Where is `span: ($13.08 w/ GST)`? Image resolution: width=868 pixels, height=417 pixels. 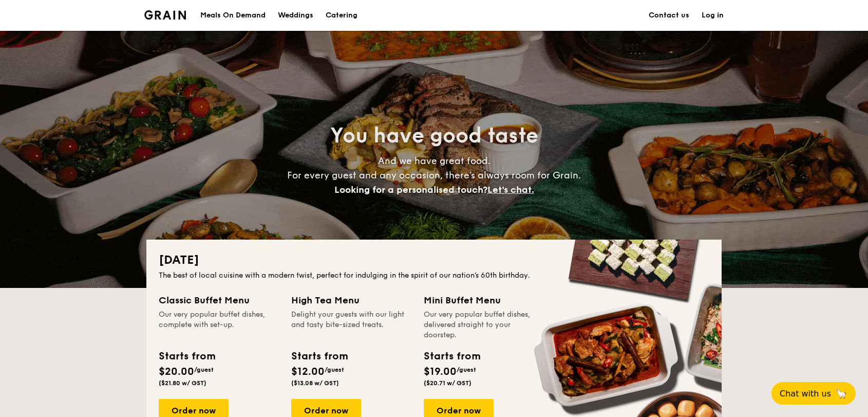
span: ($13.08 w/ GST) is located at coordinates (315, 383).